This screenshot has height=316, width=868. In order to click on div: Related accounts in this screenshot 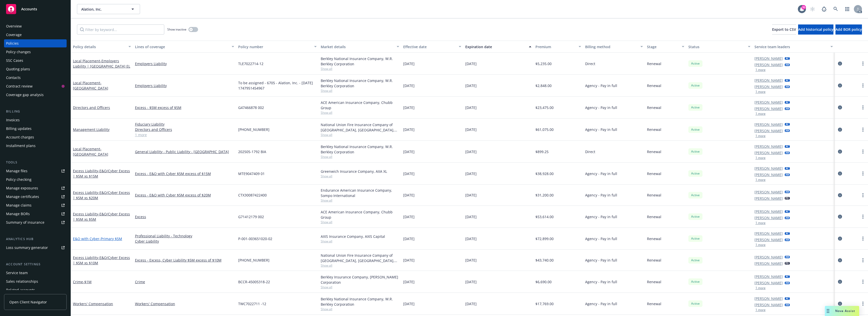, I will do `click(20, 290)`.